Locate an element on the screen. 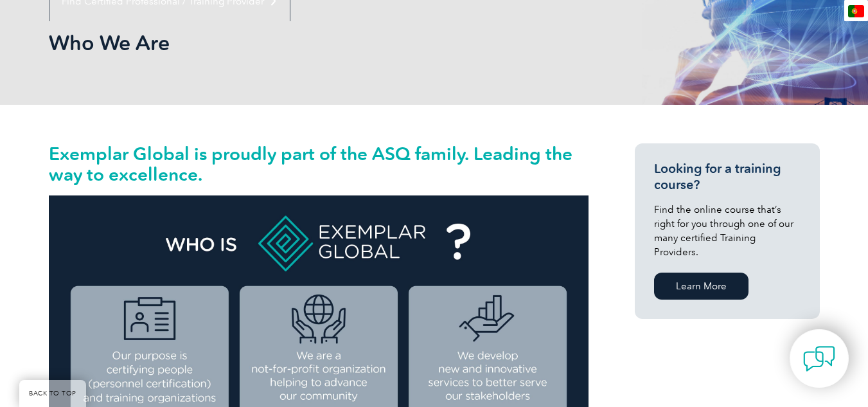  h3: Looking for a training course? is located at coordinates (727, 177).